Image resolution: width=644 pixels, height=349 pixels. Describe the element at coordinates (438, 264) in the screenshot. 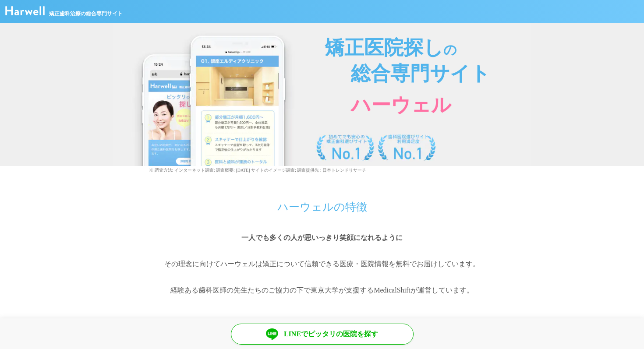

I see `span: 無料でお届けしています。` at that location.